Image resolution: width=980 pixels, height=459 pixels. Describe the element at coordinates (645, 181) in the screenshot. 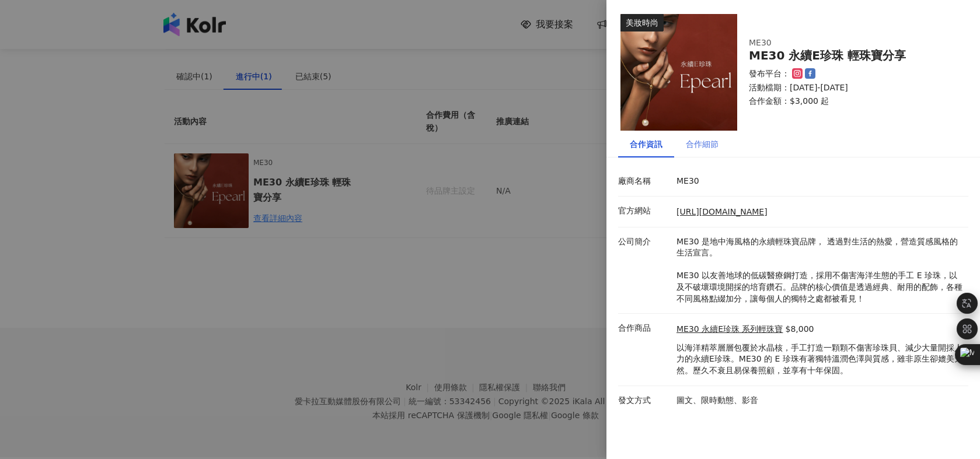

I see `p: 廠商名稱` at that location.